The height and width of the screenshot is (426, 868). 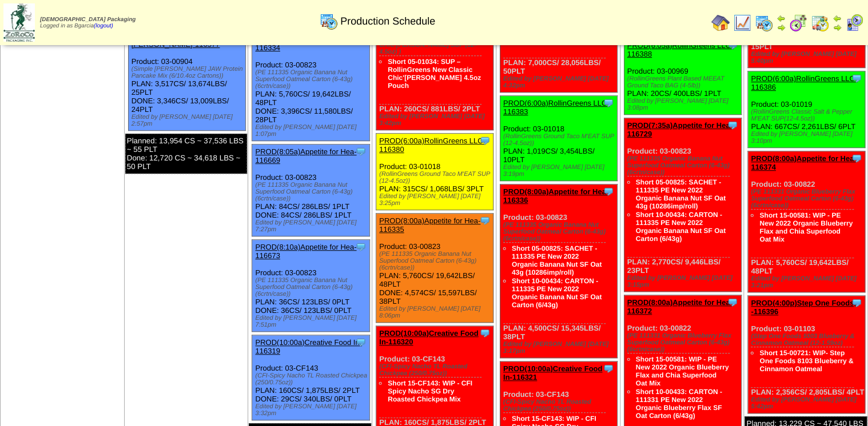 What do you see at coordinates (428, 338) in the screenshot?
I see `a: PROD(10:00a)Creative Food In-116320` at bounding box center [428, 338].